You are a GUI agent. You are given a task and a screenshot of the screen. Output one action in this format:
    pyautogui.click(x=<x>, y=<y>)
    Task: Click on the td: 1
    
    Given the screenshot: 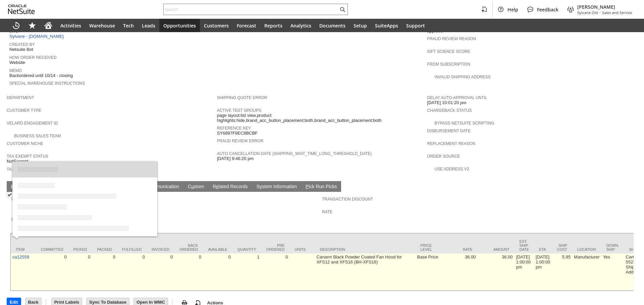 What is the action you would take?
    pyautogui.click(x=247, y=272)
    